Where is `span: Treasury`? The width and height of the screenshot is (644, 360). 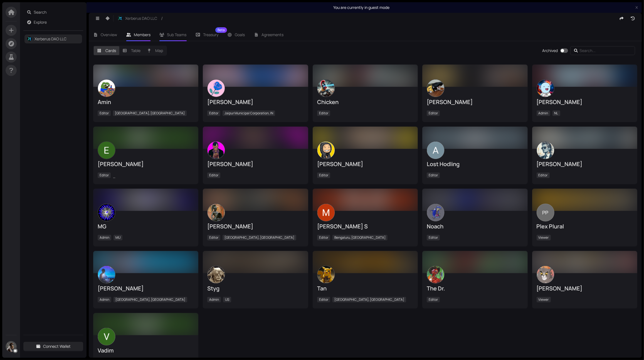
span: Treasury is located at coordinates (211, 35).